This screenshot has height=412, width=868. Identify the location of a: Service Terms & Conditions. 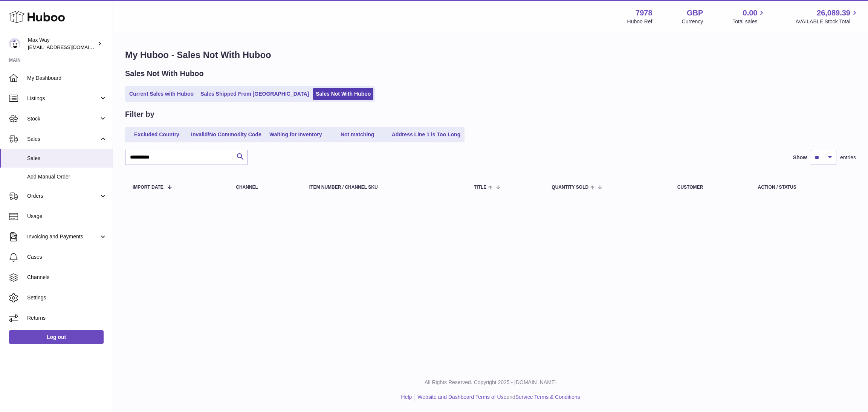
(548, 397).